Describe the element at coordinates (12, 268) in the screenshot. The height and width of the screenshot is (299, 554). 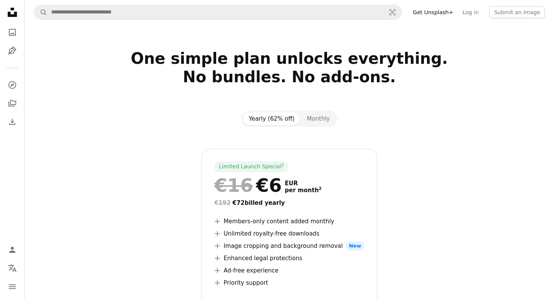
I see `button: Language` at that location.